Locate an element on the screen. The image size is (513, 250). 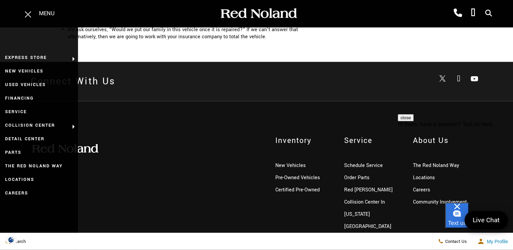
img: Opt-Out Icon is located at coordinates (11, 240).